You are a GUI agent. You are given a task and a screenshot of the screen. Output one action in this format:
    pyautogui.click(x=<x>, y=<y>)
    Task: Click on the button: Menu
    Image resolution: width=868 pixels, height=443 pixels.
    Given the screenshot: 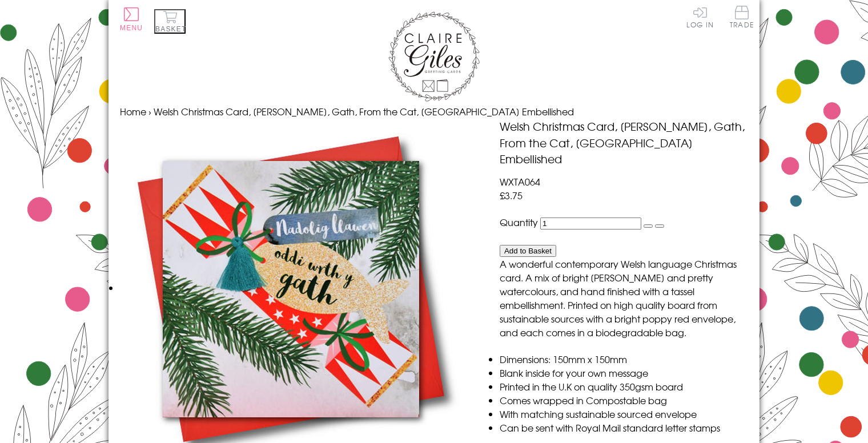 What is the action you would take?
    pyautogui.click(x=132, y=19)
    